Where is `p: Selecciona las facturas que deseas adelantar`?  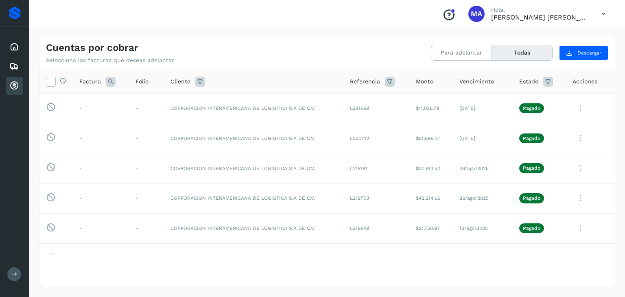
p: Selecciona las facturas que deseas adelantar is located at coordinates (110, 60).